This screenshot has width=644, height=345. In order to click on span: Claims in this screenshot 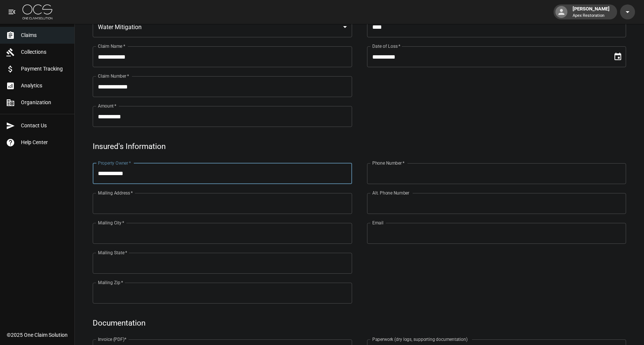, I will do `click(44, 35)`.